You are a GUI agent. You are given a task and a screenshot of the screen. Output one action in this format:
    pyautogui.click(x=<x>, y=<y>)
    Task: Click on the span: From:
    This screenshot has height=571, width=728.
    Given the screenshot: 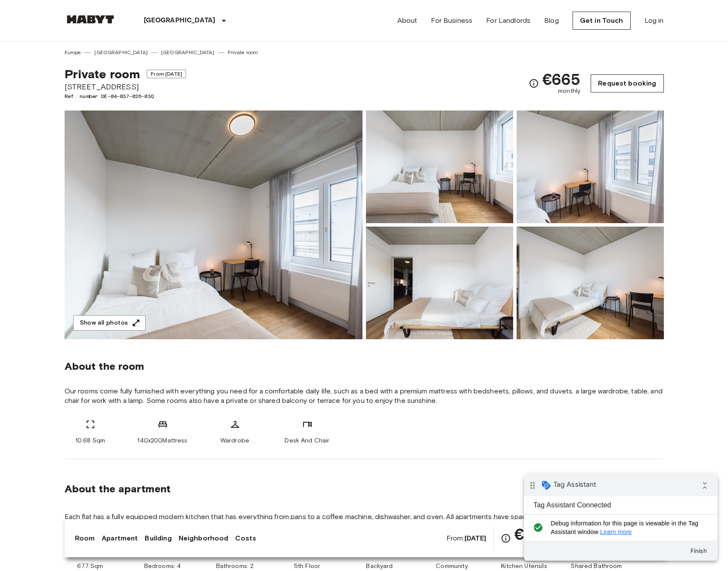 What is the action you would take?
    pyautogui.click(x=466, y=539)
    